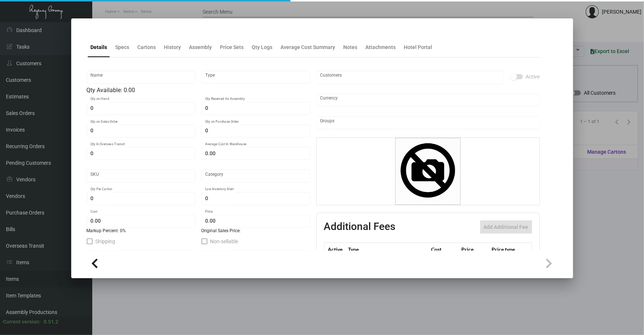 The width and height of the screenshot is (644, 335). I want to click on div: History, so click(173, 47).